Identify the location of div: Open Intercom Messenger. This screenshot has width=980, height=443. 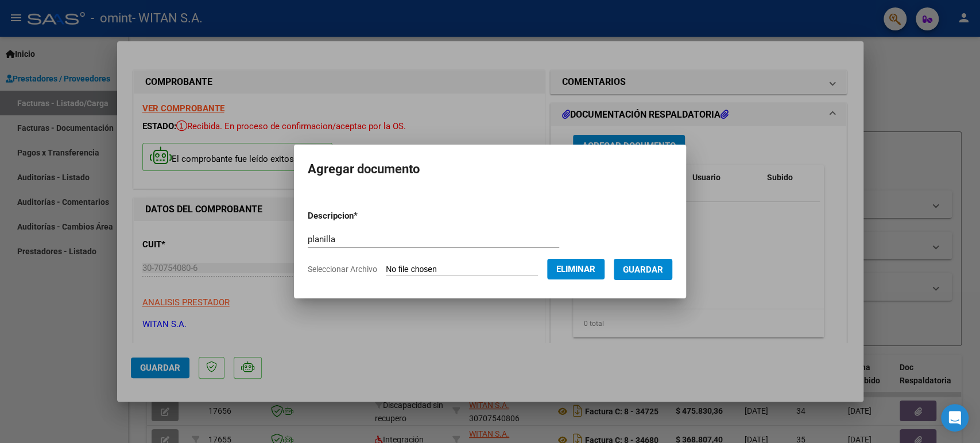
(954, 418).